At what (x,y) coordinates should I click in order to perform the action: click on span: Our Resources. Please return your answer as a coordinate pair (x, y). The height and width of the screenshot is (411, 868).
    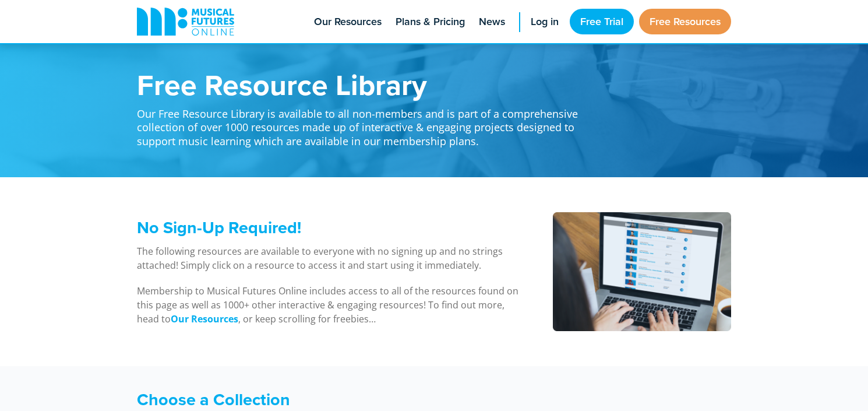
    Looking at the image, I should click on (348, 22).